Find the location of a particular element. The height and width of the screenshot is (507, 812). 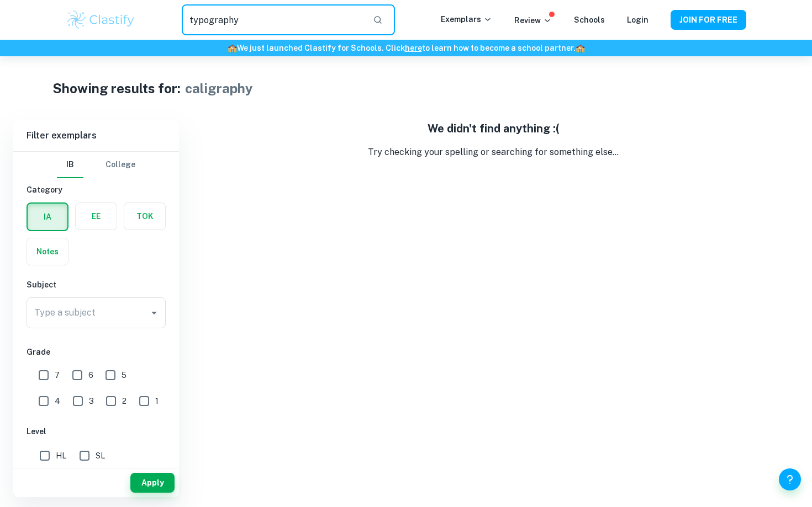

span: 3 is located at coordinates (91, 401).